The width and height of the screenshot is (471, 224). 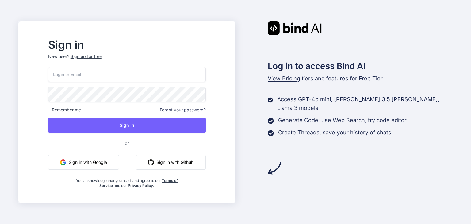 What do you see at coordinates (127, 74) in the screenshot?
I see `input: Login or Email` at bounding box center [127, 74].